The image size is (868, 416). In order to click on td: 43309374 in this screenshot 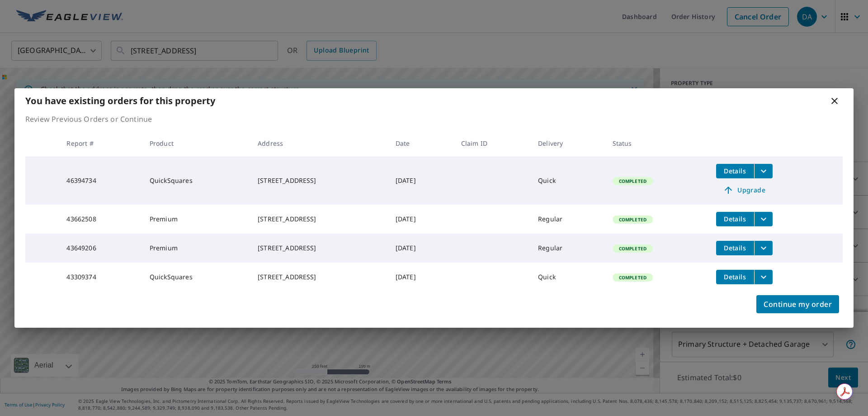, I will do `click(100, 277)`.